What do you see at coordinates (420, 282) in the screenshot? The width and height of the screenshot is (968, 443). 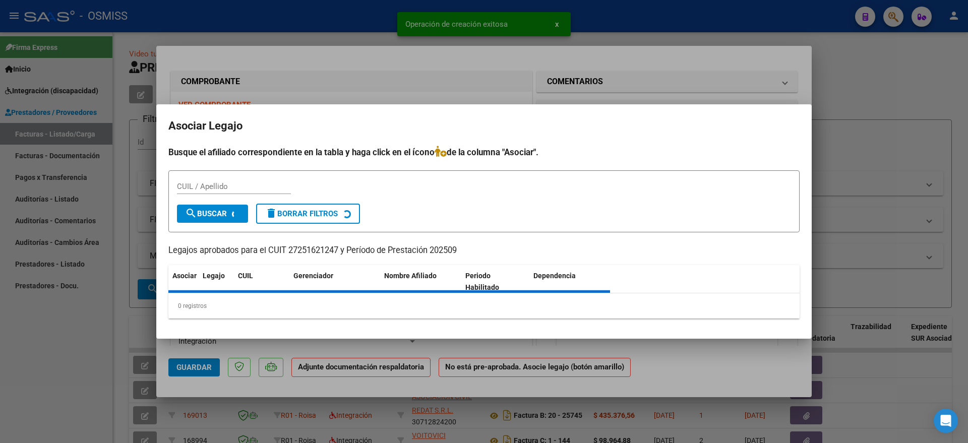 I see `datatable-header-cell: Nombre Afiliado` at bounding box center [420, 282].